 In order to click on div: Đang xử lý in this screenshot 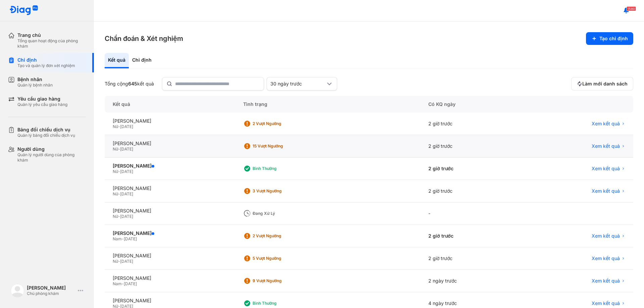, I will do `click(279, 214)`.